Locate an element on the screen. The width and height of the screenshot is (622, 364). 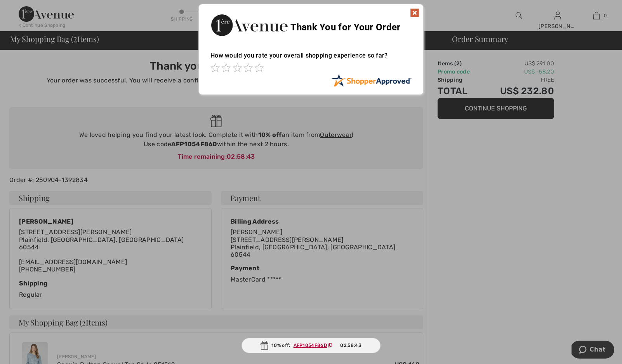
img: Thank You for Your Order is located at coordinates (250, 25).